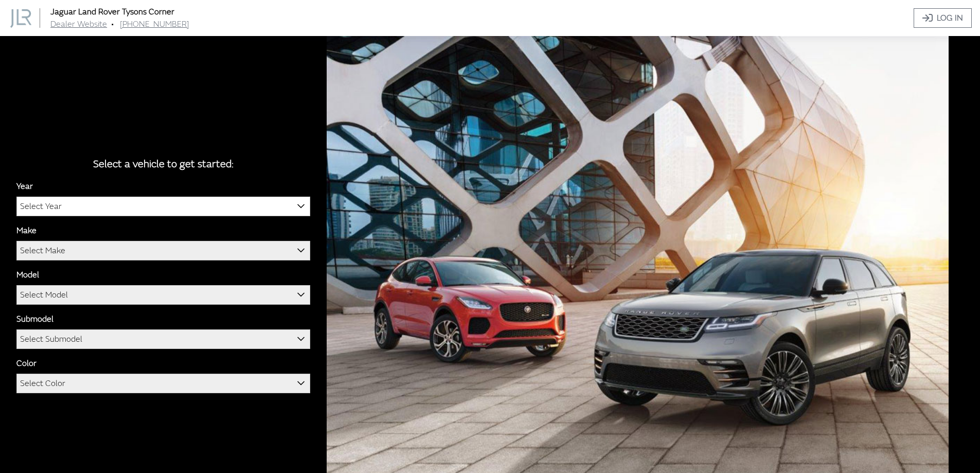  What do you see at coordinates (27, 231) in the screenshot?
I see `label: Make` at bounding box center [27, 231].